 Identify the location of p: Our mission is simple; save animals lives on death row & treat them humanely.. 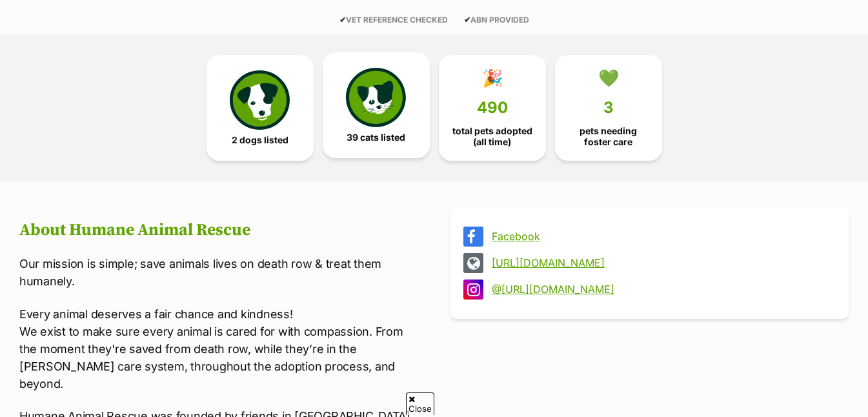
(218, 272).